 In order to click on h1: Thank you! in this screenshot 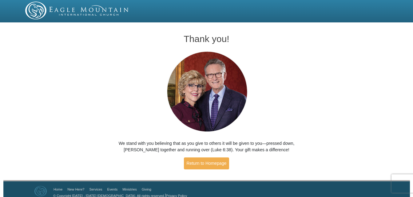, I will do `click(206, 39)`.